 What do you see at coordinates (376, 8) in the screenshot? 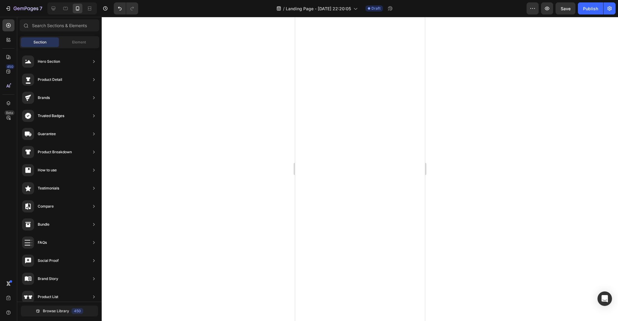
I see `span: Draft` at bounding box center [376, 8].